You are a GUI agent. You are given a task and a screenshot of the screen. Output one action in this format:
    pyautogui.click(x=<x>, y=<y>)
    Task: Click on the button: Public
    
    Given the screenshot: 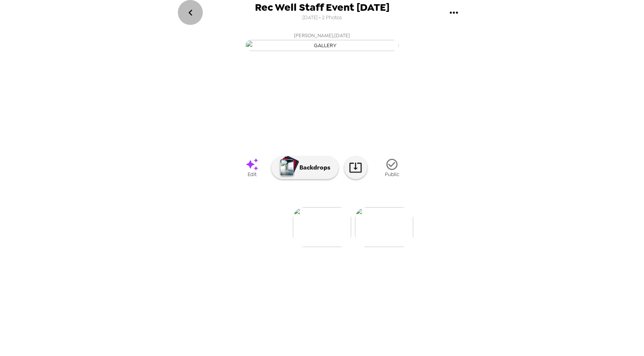 What is the action you would take?
    pyautogui.click(x=392, y=167)
    